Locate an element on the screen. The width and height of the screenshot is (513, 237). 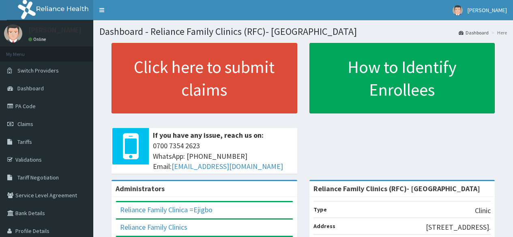
span: Tariffs is located at coordinates (25, 142).